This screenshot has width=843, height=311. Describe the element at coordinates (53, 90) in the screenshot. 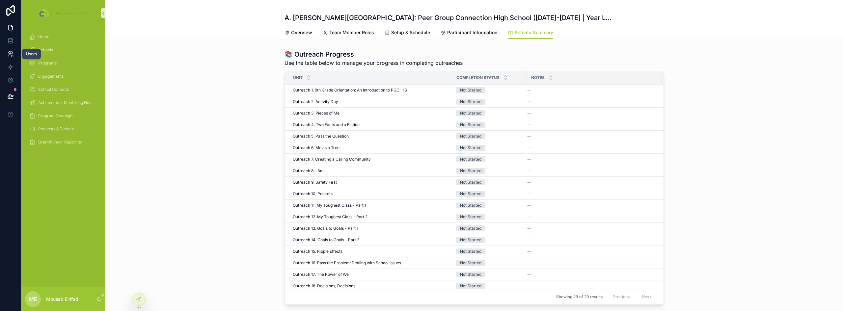

I see `span: School Contacts` at that location.